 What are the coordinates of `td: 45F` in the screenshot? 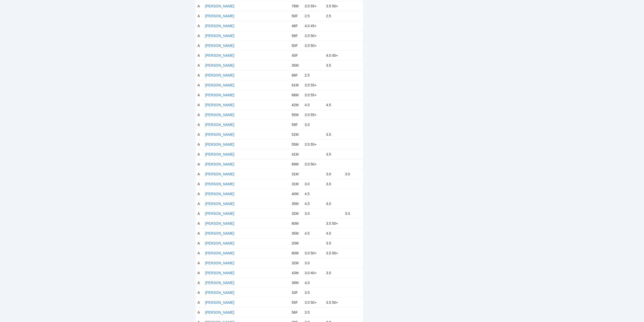 It's located at (296, 55).